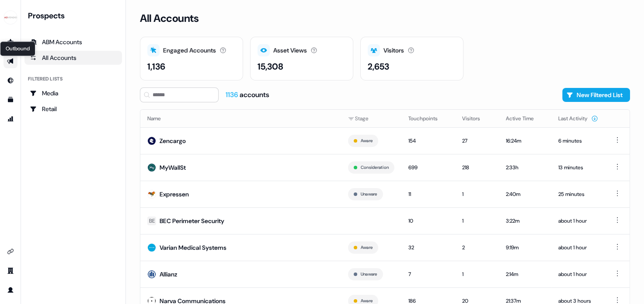  Describe the element at coordinates (428, 118) in the screenshot. I see `button: Touchpoints` at that location.